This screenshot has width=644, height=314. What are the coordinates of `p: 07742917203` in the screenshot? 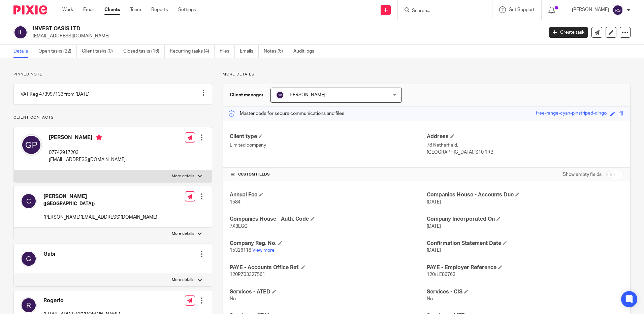 It's located at (87, 153).